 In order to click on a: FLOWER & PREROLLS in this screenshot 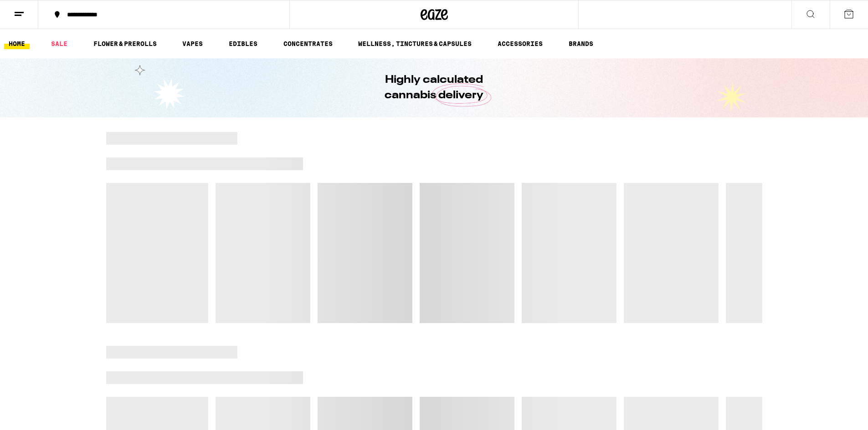, I will do `click(125, 44)`.